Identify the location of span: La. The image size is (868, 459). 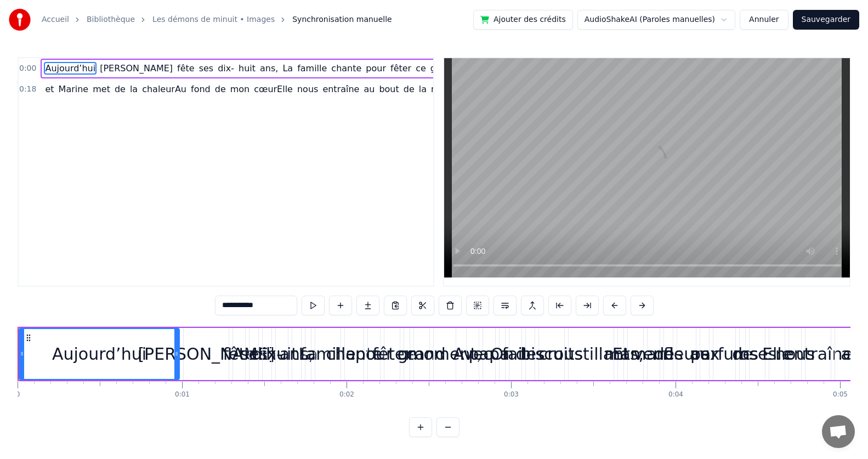
(288, 68).